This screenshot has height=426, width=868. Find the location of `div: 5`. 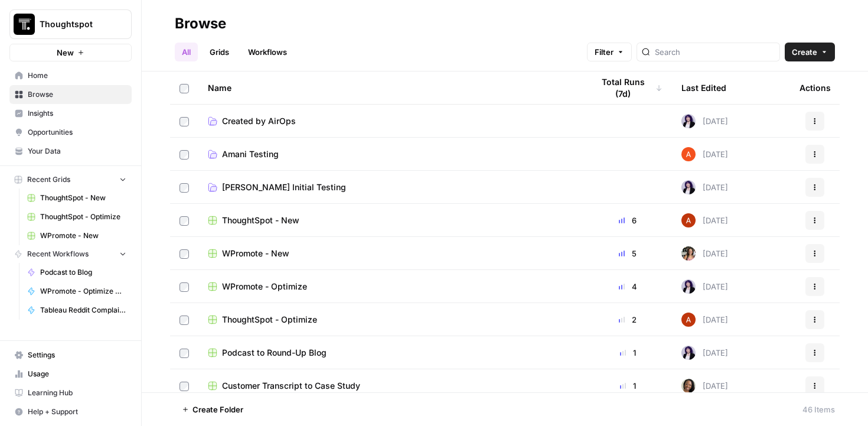

div: 5 is located at coordinates (628, 253).